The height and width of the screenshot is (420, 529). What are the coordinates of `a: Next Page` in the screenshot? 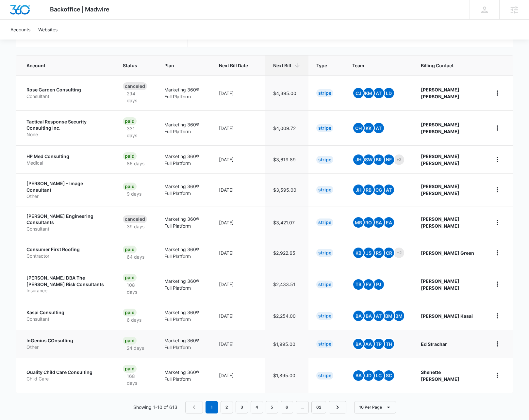 It's located at (337, 407).